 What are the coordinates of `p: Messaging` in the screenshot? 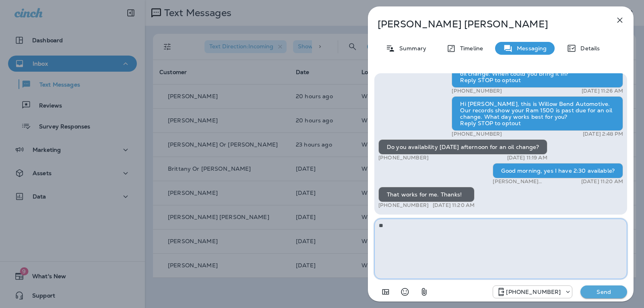 It's located at (530, 48).